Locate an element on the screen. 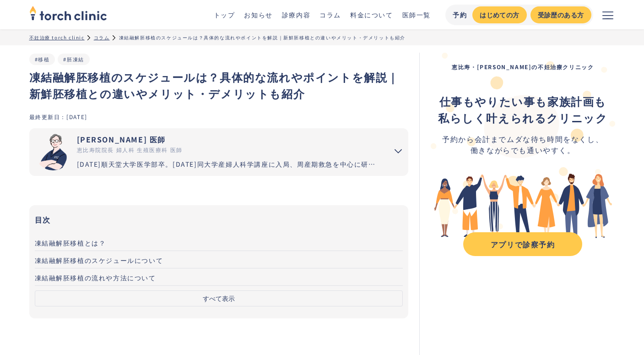 The height and width of the screenshot is (355, 644). div: 受診歴のある方 is located at coordinates (561, 15).